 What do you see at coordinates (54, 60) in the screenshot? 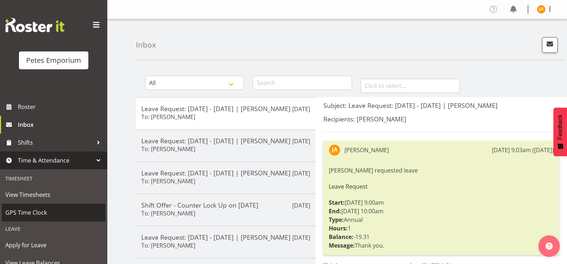
I see `div: Petes Emporium` at bounding box center [54, 60].